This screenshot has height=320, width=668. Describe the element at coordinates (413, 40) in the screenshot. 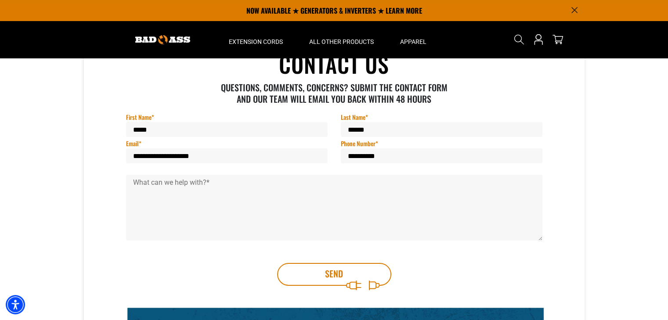

I see `summary: Apparel` at that location.